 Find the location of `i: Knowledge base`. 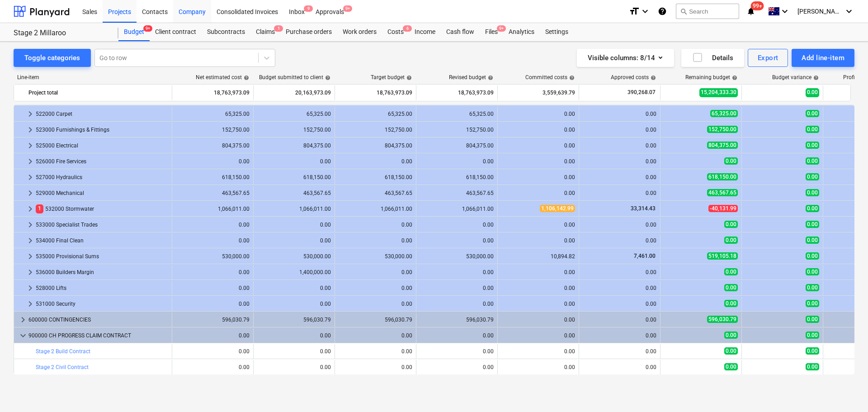

i: Knowledge base is located at coordinates (662, 11).